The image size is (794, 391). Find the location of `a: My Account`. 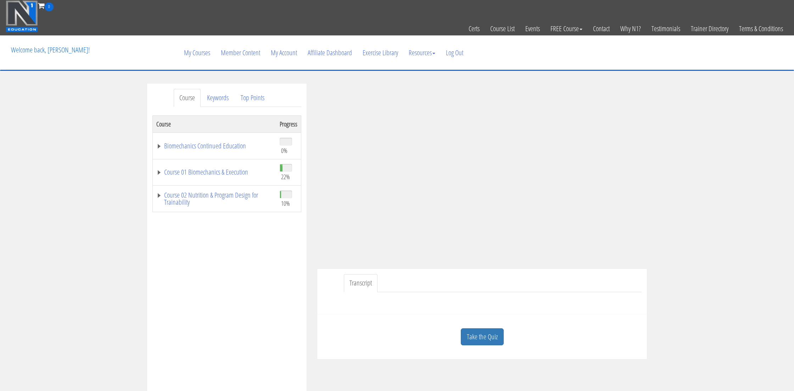

a: My Account is located at coordinates (284, 53).